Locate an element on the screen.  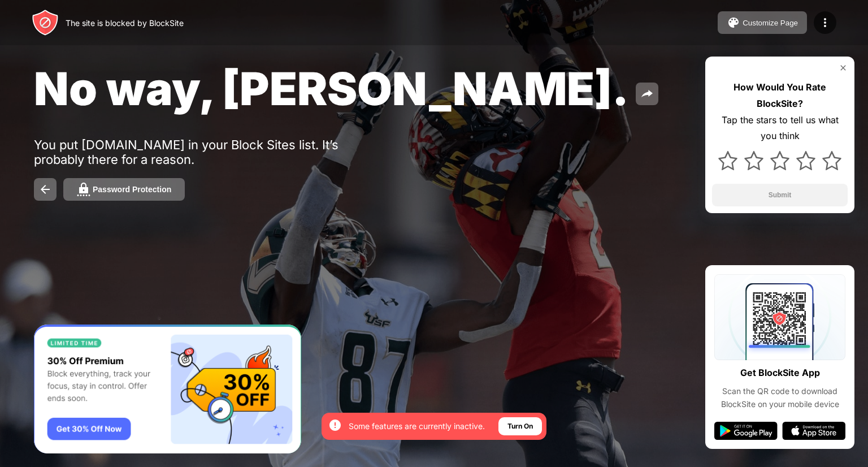
div: Scan the QR code to download BlockSite on your mobile device is located at coordinates (780, 397).